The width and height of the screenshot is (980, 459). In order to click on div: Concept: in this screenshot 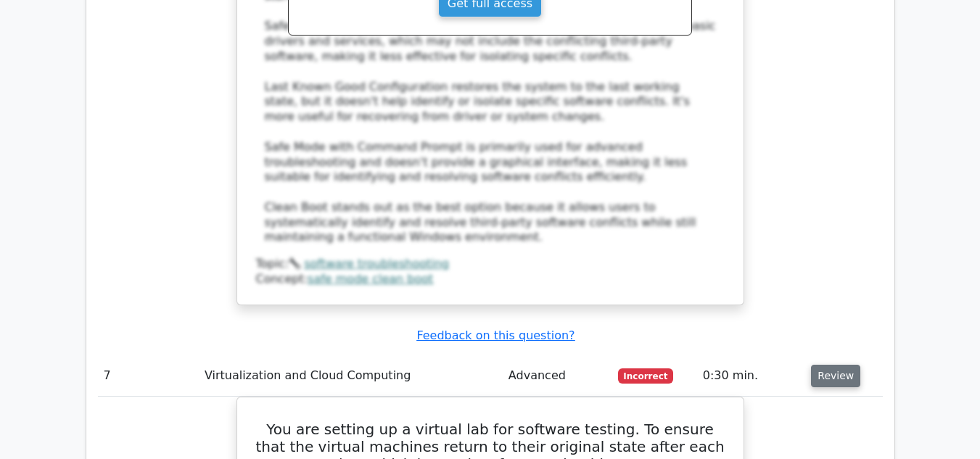, I will do `click(490, 279)`.